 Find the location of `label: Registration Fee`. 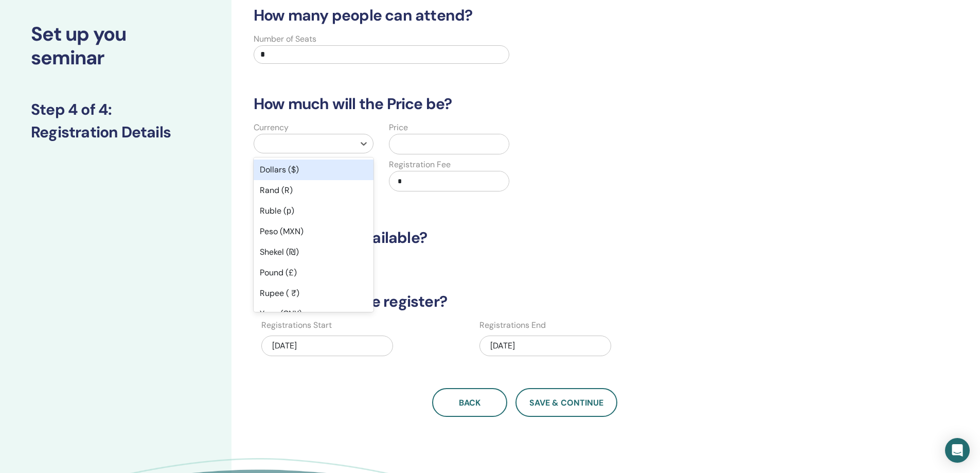

label: Registration Fee is located at coordinates (420, 164).